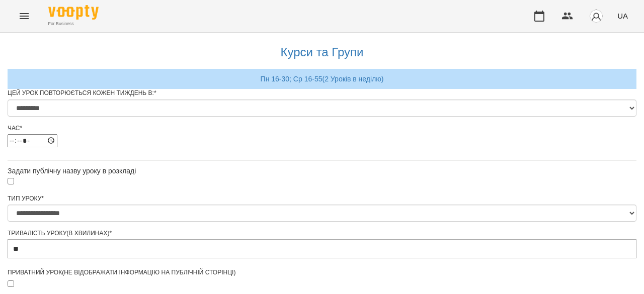 Image resolution: width=644 pixels, height=294 pixels. What do you see at coordinates (322, 171) in the screenshot?
I see `div: Задати публічну назву уроку в розкладі` at bounding box center [322, 171].